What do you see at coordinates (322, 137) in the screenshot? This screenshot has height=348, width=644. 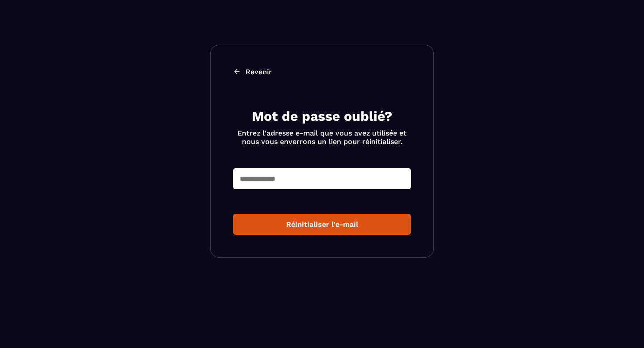 I see `p: Entrez l'adresse e-mail que vous avez utilisée et nous vous enverrons un lien pour réinitialiser.` at bounding box center [322, 137].